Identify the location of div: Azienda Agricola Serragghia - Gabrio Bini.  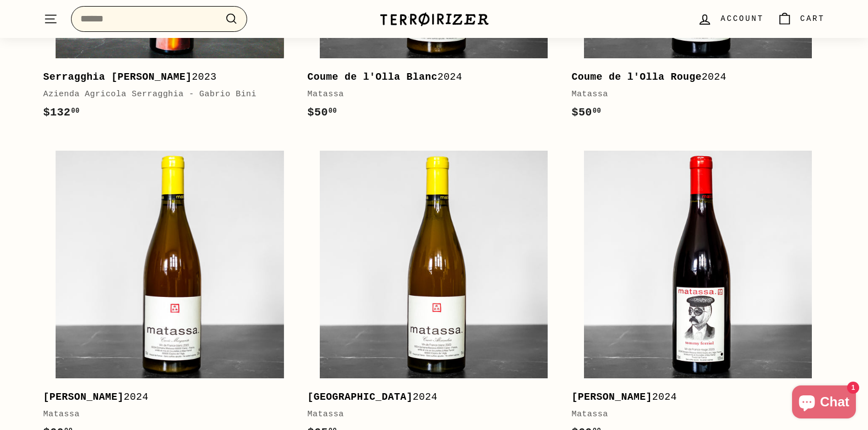
(165, 95).